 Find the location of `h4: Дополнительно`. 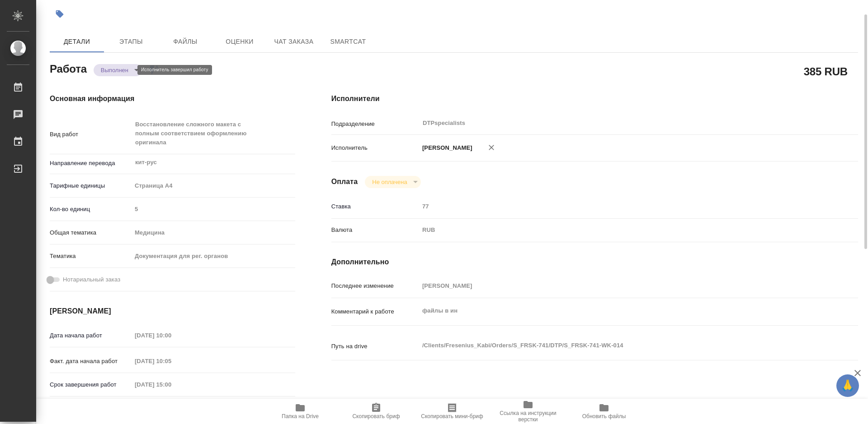

h4: Дополнительно is located at coordinates (594, 262).